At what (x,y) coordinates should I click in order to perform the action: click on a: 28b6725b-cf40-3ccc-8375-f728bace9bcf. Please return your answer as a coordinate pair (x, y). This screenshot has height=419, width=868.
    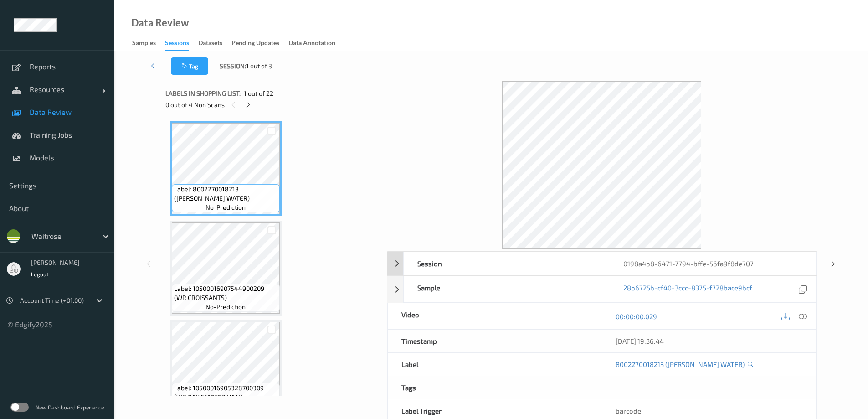
    Looking at the image, I should click on (688, 289).